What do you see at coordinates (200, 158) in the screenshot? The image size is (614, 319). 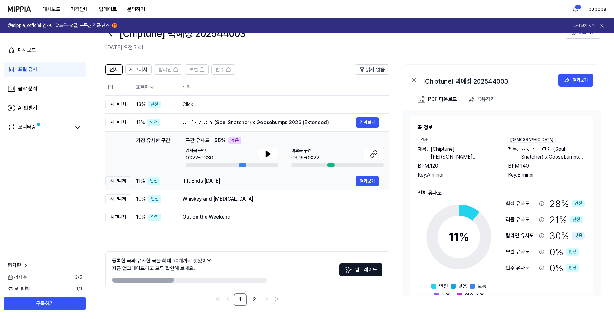 I see `div: 01:22-01:30` at bounding box center [200, 158].